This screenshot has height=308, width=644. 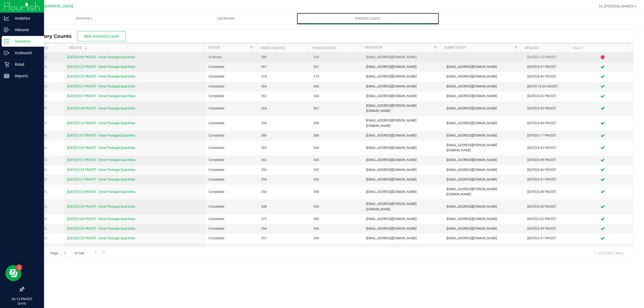 I want to click on p: Analytics, so click(x=26, y=18).